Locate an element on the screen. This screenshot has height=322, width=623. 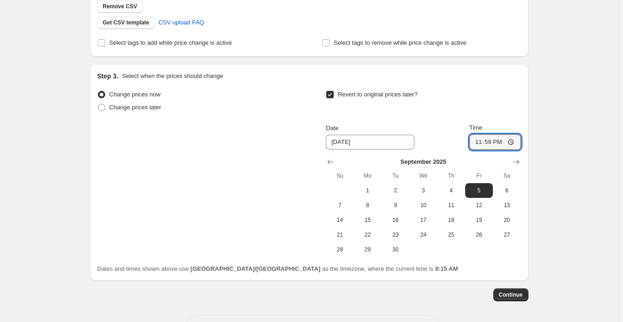
span: 29 is located at coordinates (368, 250).